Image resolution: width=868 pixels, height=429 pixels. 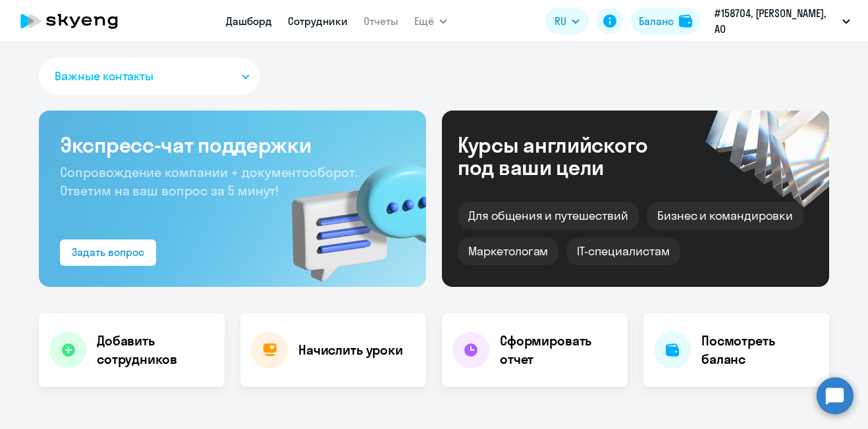 I want to click on span: Сопровождение компании + документооборот. Ответим на ваш вопрос за 5 минут!, so click(x=209, y=181).